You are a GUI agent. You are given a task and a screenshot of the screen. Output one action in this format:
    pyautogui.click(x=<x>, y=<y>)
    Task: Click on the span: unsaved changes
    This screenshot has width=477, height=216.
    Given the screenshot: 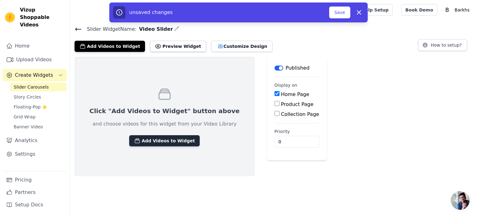 What is the action you would take?
    pyautogui.click(x=151, y=12)
    